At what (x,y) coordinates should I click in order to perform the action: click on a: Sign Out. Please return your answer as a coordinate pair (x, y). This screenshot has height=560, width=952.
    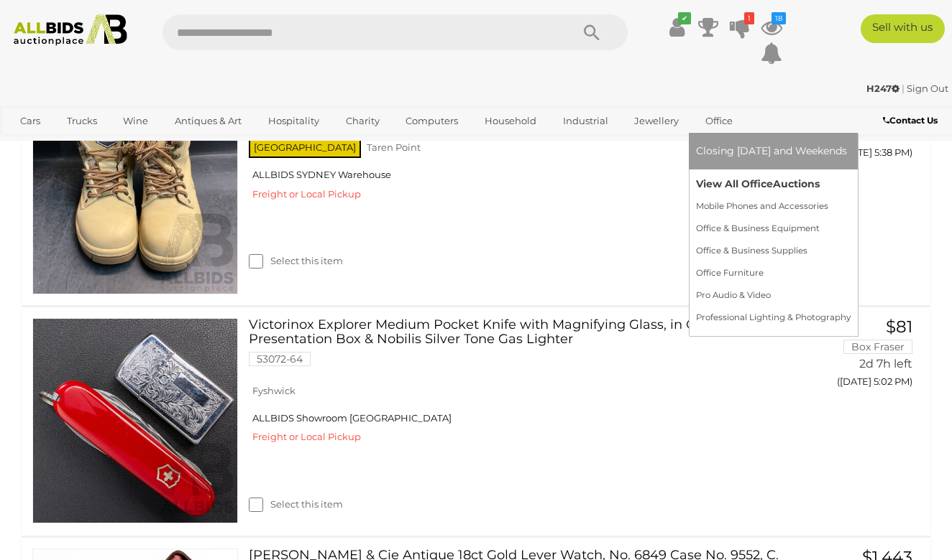
    Looking at the image, I should click on (928, 89).